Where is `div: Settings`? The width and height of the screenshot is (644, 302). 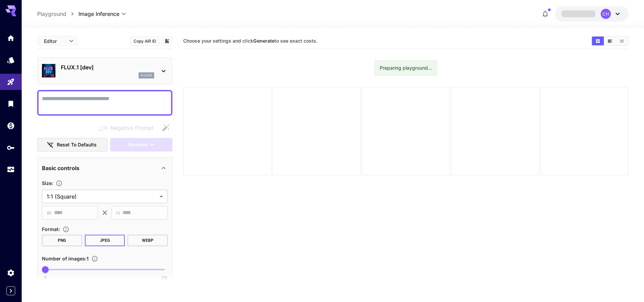 div: Settings is located at coordinates (11, 273).